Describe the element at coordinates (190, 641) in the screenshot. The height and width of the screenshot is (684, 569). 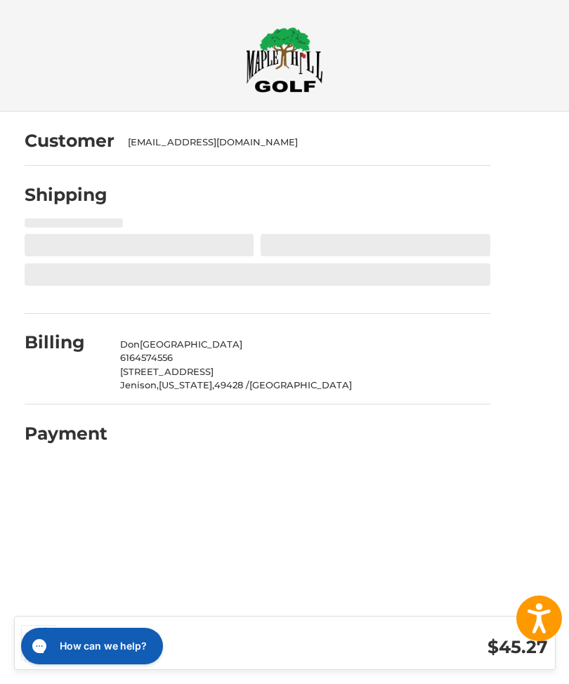
I see `h3: 4 Items` at that location.